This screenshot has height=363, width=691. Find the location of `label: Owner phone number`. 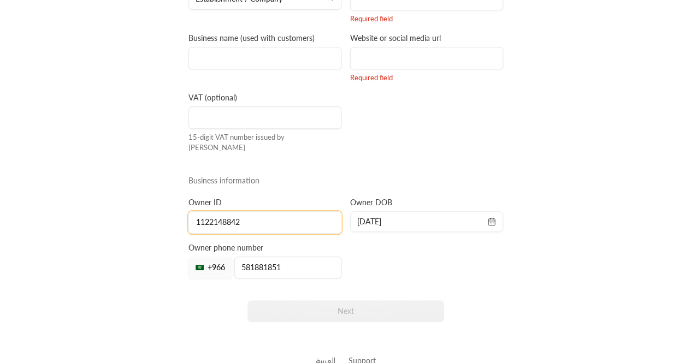

label: Owner phone number is located at coordinates (226, 248).